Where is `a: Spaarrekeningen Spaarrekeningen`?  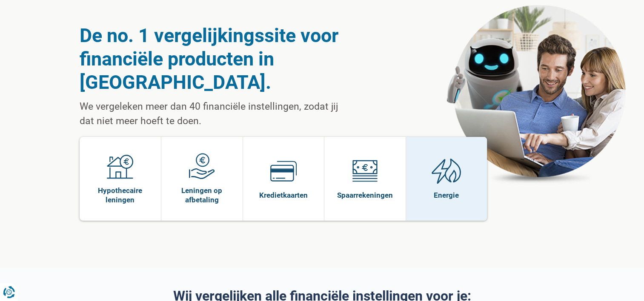 a: Spaarrekeningen Spaarrekeningen is located at coordinates (364, 179).